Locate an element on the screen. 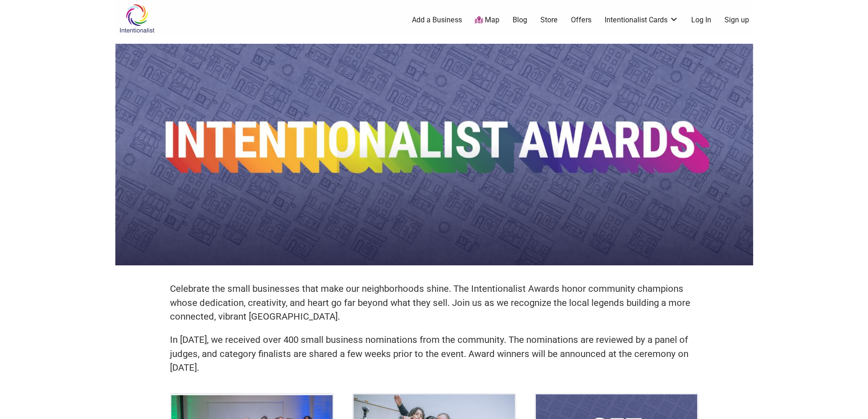  a: Blog is located at coordinates (519, 20).